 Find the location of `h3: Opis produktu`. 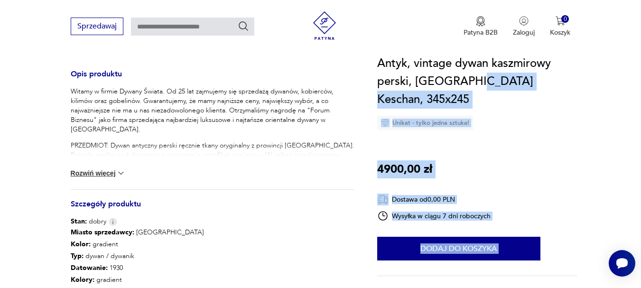

h3: Opis produktu is located at coordinates (212, 79).